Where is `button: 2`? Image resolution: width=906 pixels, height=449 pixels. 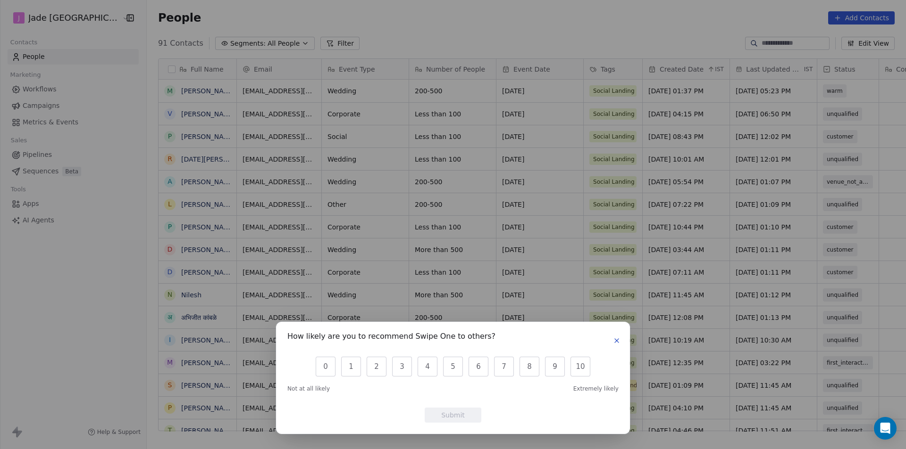
button: 2 is located at coordinates (376, 367).